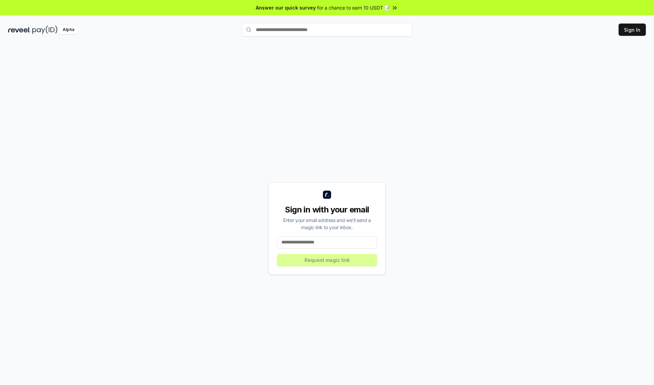  What do you see at coordinates (354, 7) in the screenshot?
I see `span: for a chance to earn 10 USDT 📝` at bounding box center [354, 7].